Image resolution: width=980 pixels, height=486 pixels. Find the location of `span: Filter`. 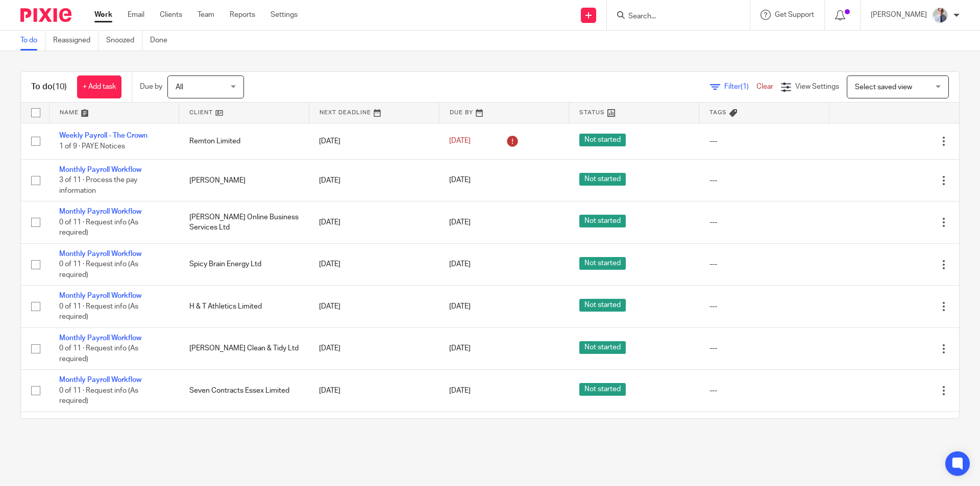

span: Filter is located at coordinates (740, 86).